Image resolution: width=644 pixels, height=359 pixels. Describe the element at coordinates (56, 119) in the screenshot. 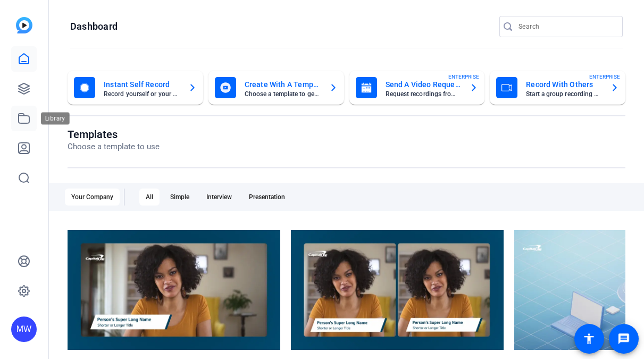

I see `div: Library` at that location.